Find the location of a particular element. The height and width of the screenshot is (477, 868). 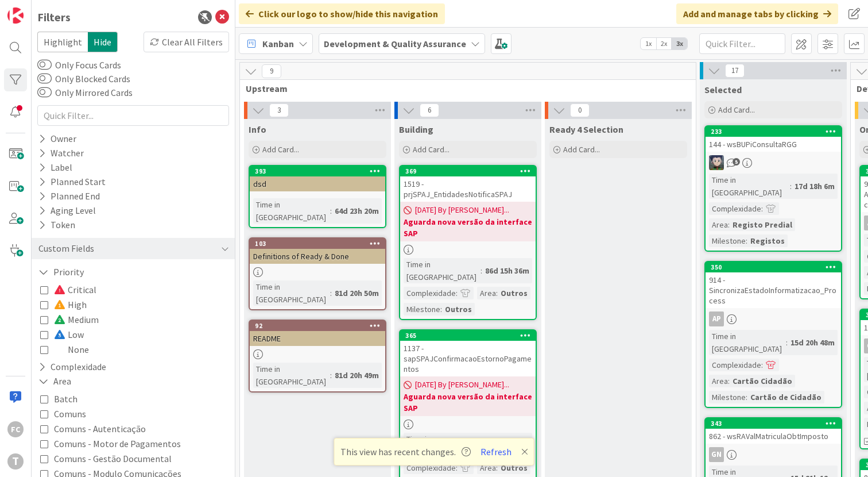

b: Development & Quality Assurance is located at coordinates (395, 44).